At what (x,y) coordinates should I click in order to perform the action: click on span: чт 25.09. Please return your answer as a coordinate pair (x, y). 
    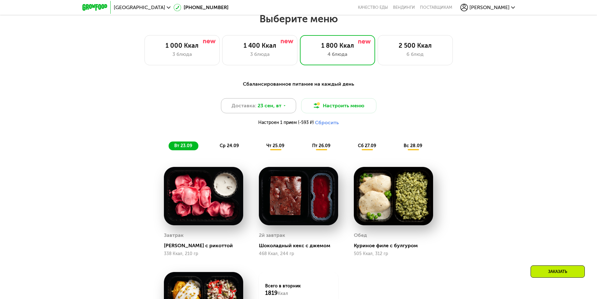
    Looking at the image, I should click on (275, 145).